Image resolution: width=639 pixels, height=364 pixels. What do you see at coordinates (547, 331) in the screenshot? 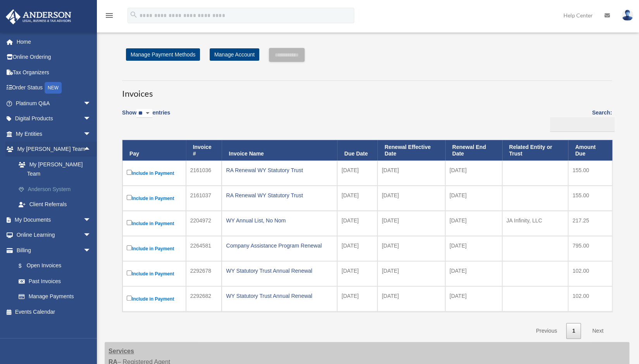
I see `a: Previous` at bounding box center [547, 331].